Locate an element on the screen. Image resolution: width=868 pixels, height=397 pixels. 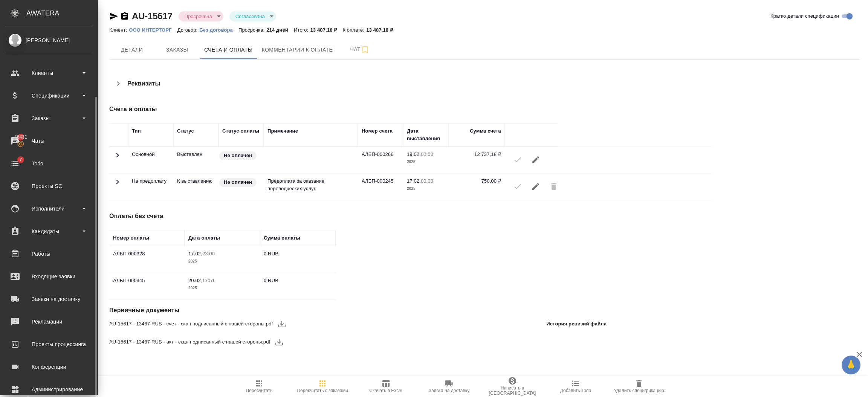
p: 20.02, is located at coordinates (195, 280).